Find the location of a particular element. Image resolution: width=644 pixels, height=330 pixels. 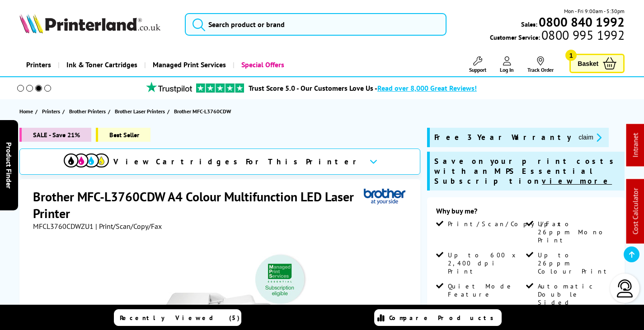

a: Recently Viewed (5) is located at coordinates (178, 317).